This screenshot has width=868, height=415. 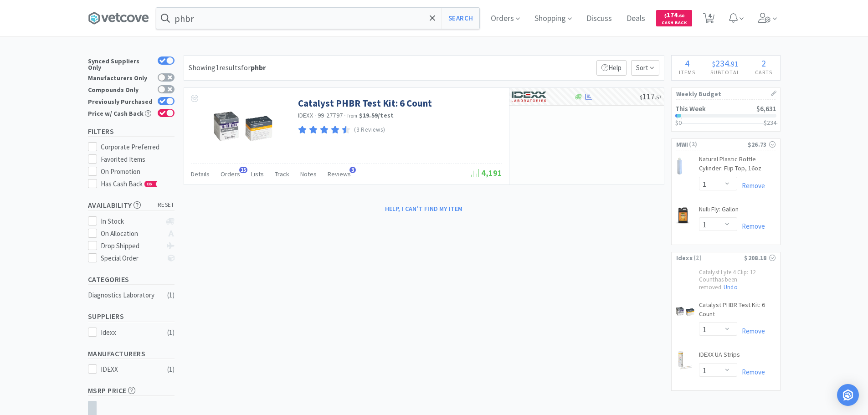 What do you see at coordinates (599, 19) in the screenshot?
I see `a: Discuss` at bounding box center [599, 19].